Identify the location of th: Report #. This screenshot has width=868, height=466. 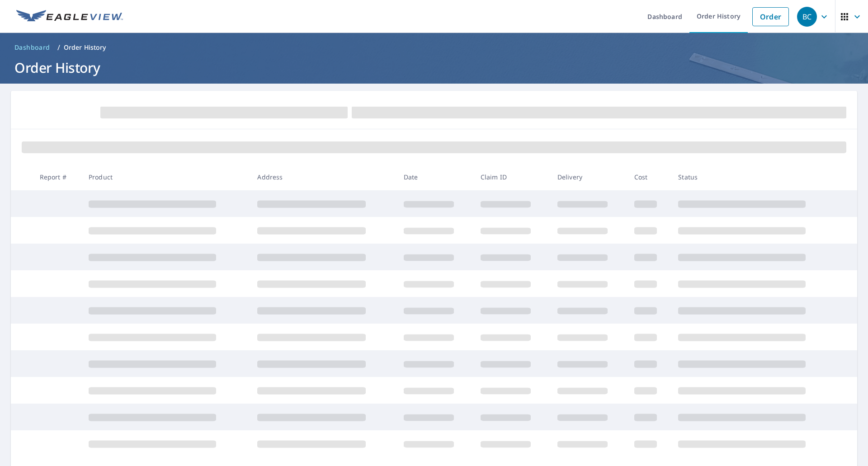
(57, 177).